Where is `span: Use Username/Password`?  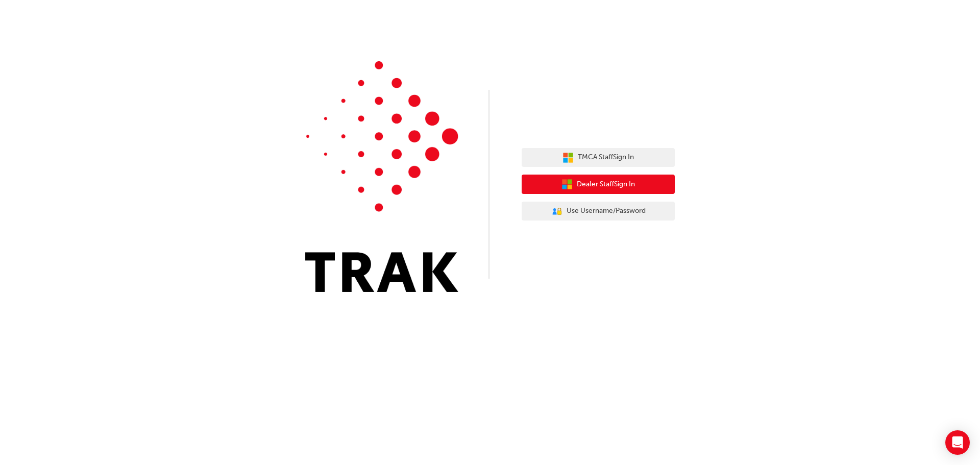 span: Use Username/Password is located at coordinates (606, 211).